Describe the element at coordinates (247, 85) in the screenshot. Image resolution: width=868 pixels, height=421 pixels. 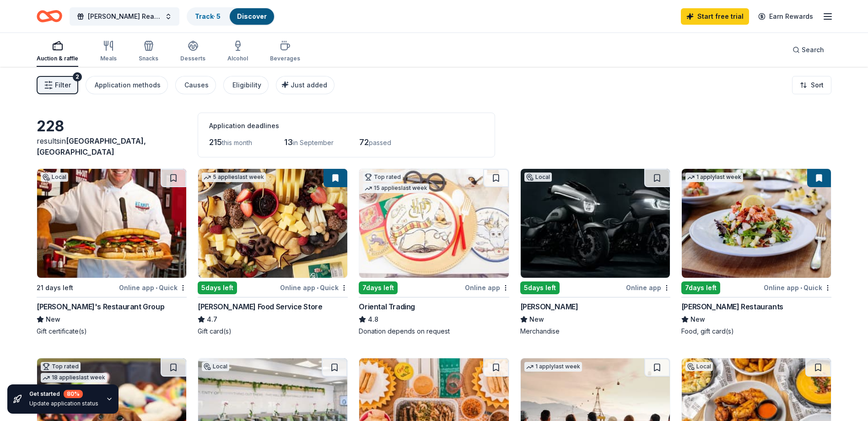
I see `div: Eligibility` at that location.